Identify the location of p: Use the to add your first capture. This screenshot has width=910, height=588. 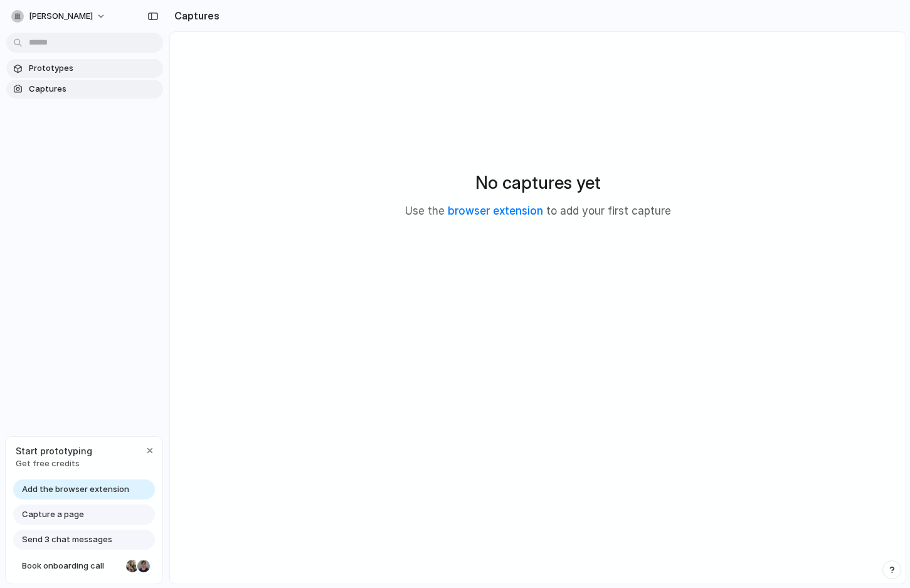
(538, 212).